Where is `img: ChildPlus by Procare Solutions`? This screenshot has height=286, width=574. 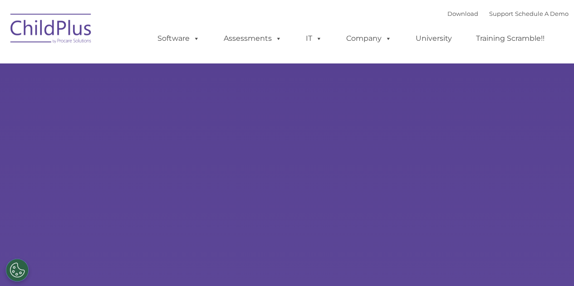 img: ChildPlus by Procare Solutions is located at coordinates (51, 30).